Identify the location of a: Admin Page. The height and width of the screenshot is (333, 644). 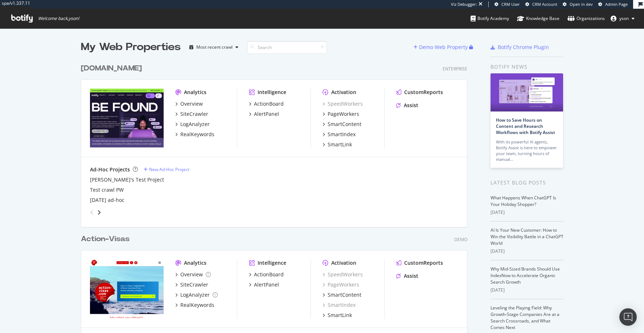
(613, 4).